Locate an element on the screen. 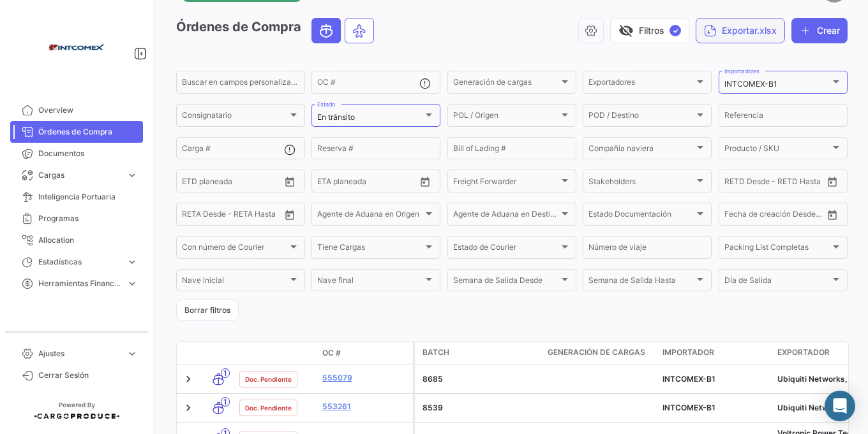 The image size is (868, 434). a: Programas is located at coordinates (77, 219).